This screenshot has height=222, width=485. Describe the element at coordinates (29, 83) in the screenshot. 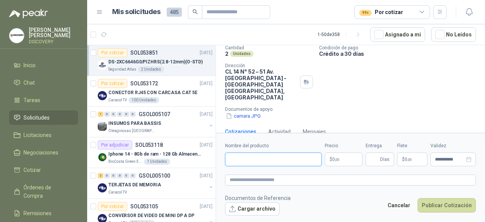

I see `span: Chat` at that location.